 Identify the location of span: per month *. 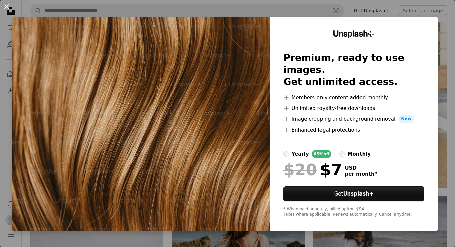
(362, 174).